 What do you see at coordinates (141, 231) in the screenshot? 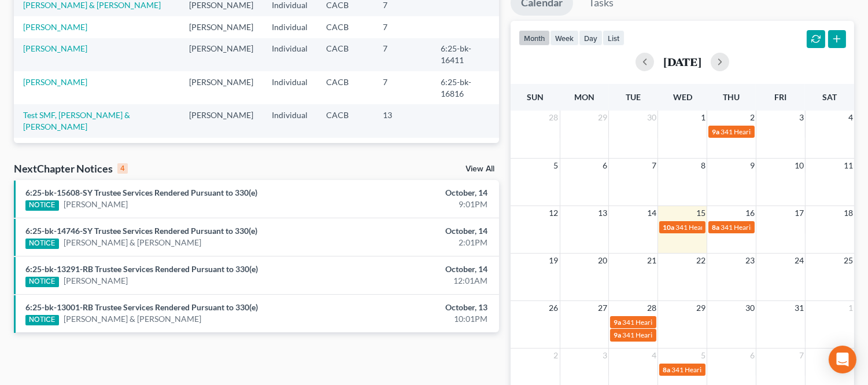
I see `a: 6:25-bk-14746-SY Trustee Services Rendered Pursuant to 330(e)` at bounding box center [141, 231].